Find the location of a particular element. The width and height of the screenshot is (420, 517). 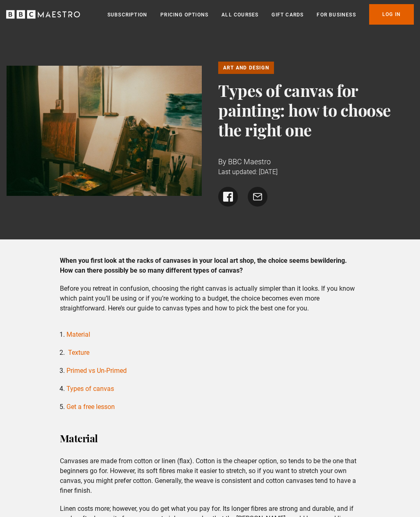

a: Gift Cards is located at coordinates (287, 15).